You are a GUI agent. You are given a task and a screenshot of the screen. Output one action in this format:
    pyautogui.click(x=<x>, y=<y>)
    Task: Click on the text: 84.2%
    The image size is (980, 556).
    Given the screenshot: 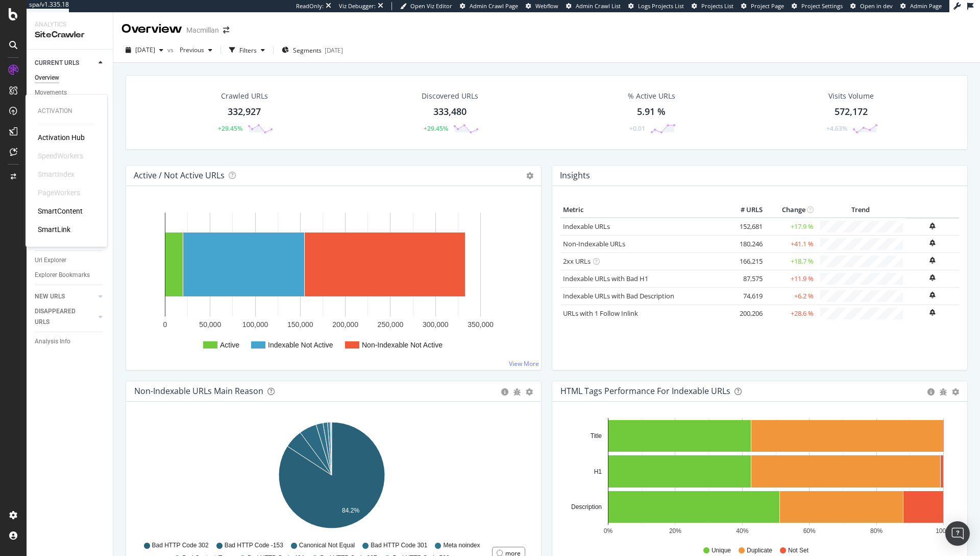 What is the action you would take?
    pyautogui.click(x=351, y=510)
    